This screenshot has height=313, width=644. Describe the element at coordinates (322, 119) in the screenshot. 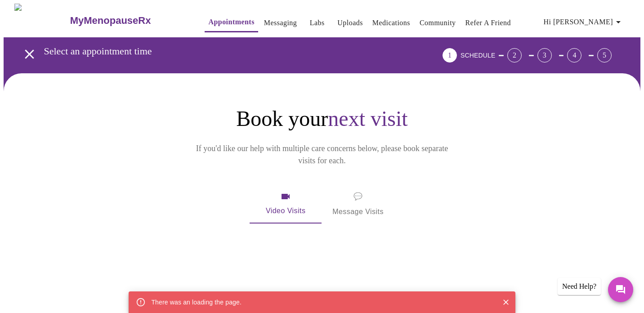

I see `h1: Book your` at that location.